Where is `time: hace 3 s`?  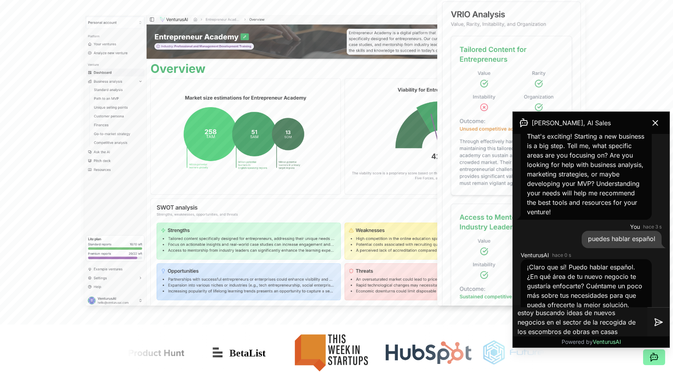 time: hace 3 s is located at coordinates (652, 227).